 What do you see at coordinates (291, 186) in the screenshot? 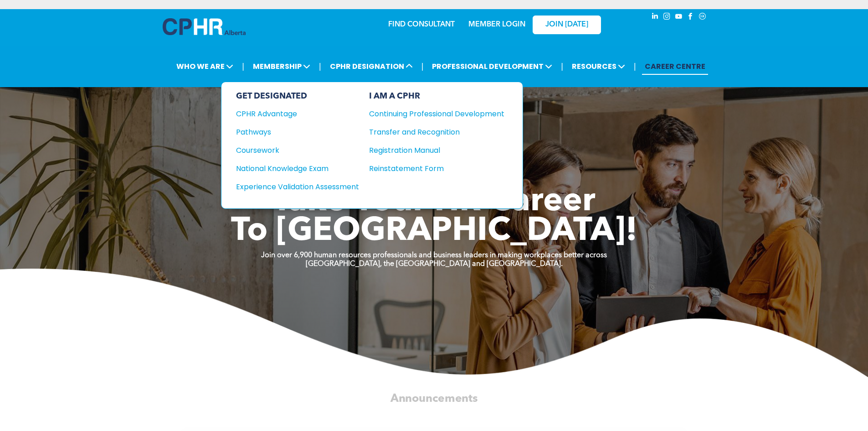
I see `div: Experience Validation Assessment` at bounding box center [291, 186].